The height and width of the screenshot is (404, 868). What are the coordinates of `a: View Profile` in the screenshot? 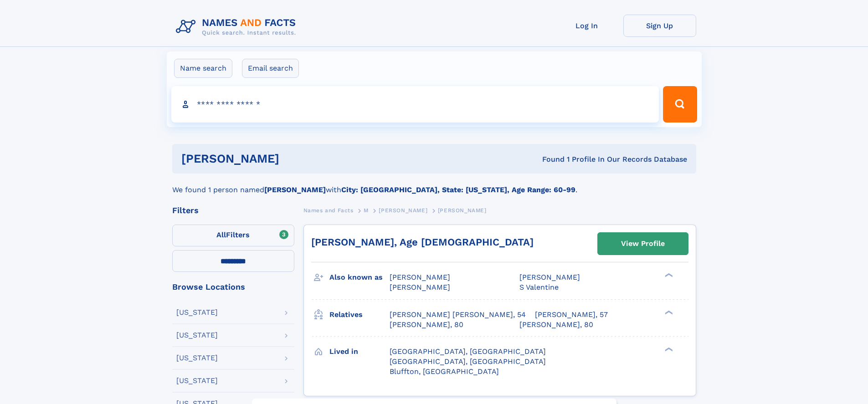 It's located at (643, 244).